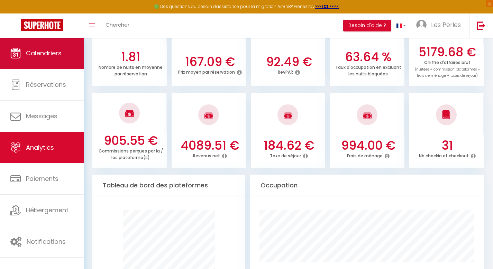 This screenshot has height=269, width=493. I want to click on p: Nb checkin et checkout, so click(443, 155).